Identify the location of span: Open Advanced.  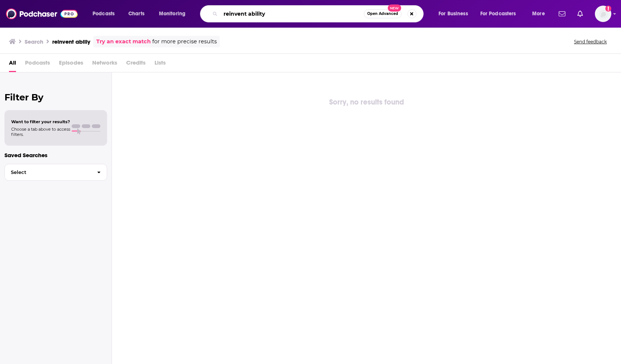
(383, 14).